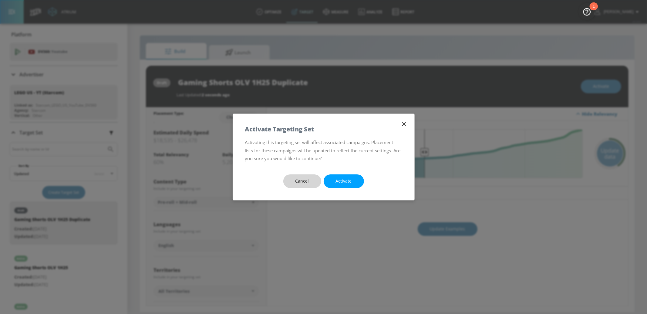 Image resolution: width=647 pixels, height=314 pixels. What do you see at coordinates (280, 129) in the screenshot?
I see `h5: Activate Targeting Set` at bounding box center [280, 129].